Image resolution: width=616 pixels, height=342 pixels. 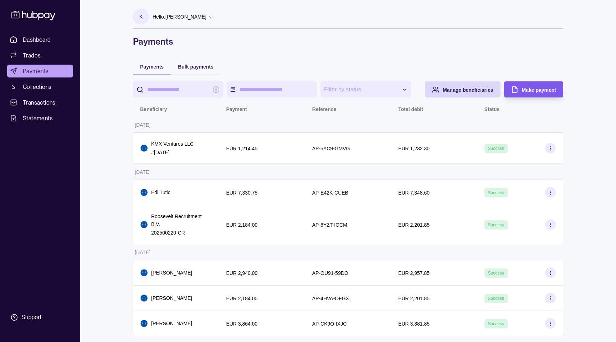 What do you see at coordinates (40, 55) in the screenshot?
I see `a: Trades` at bounding box center [40, 55].